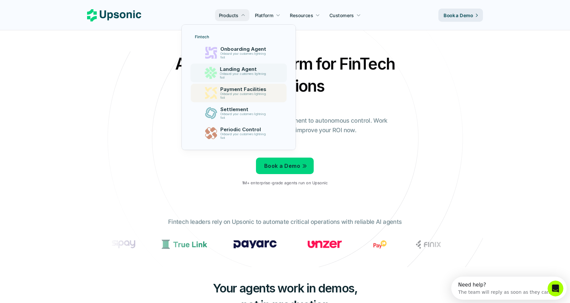 This screenshot has width=570, height=303. I want to click on p: Payment Facilities, so click(244, 89).